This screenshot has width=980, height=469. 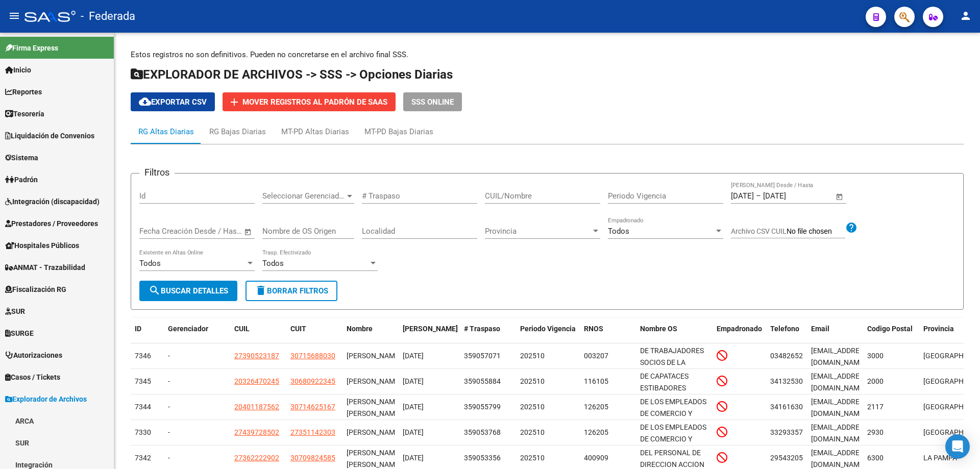 What do you see at coordinates (890, 329) in the screenshot?
I see `span: Codigo Postal` at bounding box center [890, 329].